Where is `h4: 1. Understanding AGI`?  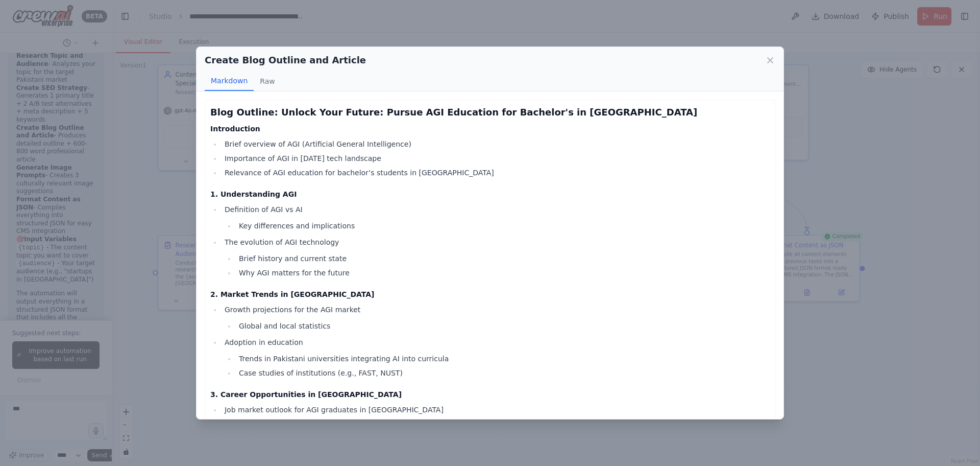
h4: 1. Understanding AGI is located at coordinates (490, 194).